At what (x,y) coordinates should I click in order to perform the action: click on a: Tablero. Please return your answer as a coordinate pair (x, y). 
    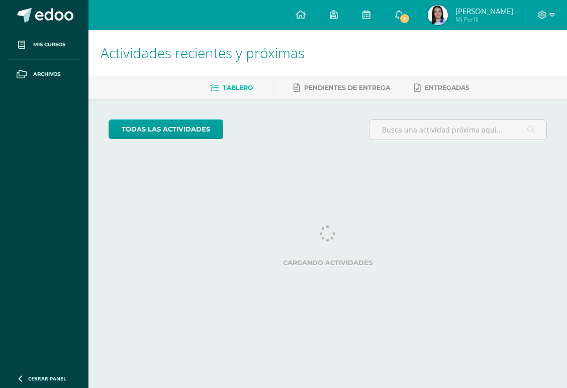
    Looking at the image, I should click on (231, 88).